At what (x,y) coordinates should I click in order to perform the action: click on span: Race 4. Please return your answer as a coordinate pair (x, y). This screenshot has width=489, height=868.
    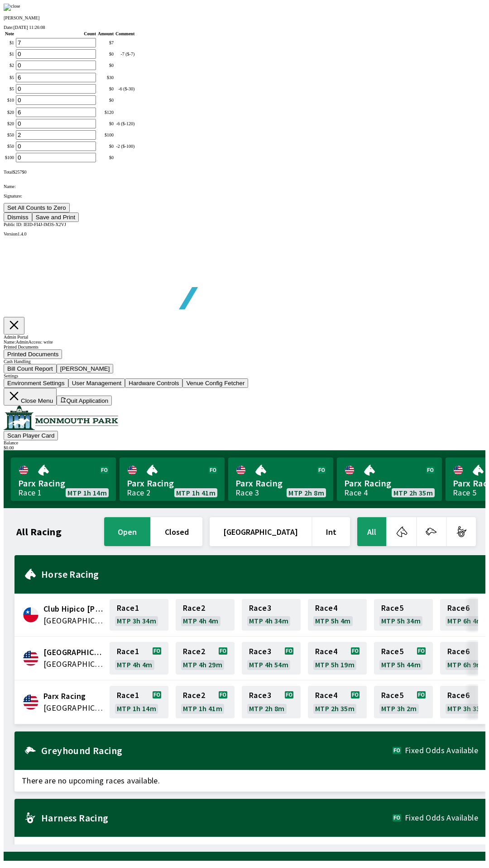
    Looking at the image, I should click on (326, 608).